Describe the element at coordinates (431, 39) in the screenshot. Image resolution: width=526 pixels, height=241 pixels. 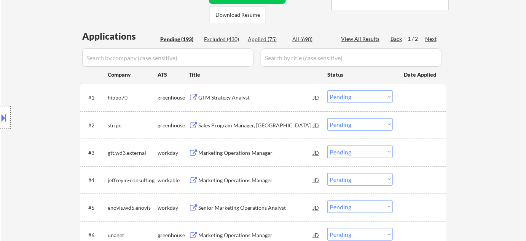
I see `div: Next` at that location.